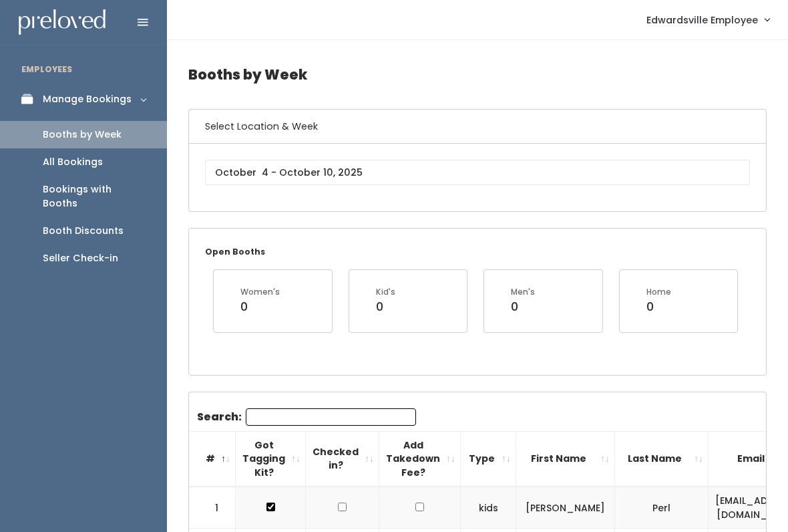 Image resolution: width=788 pixels, height=532 pixels. I want to click on h4: Booths by Week, so click(477, 74).